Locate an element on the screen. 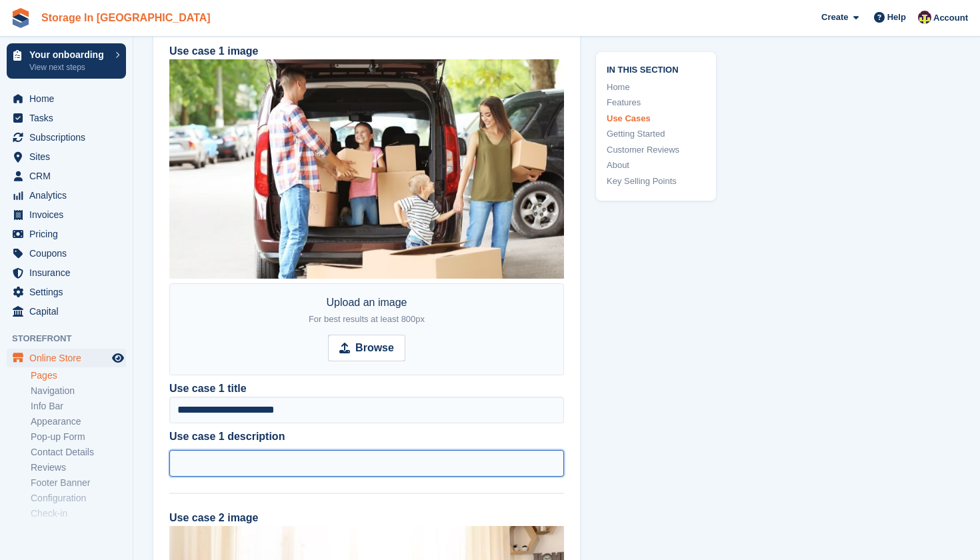 The width and height of the screenshot is (980, 560). a: Configuration is located at coordinates (78, 498).